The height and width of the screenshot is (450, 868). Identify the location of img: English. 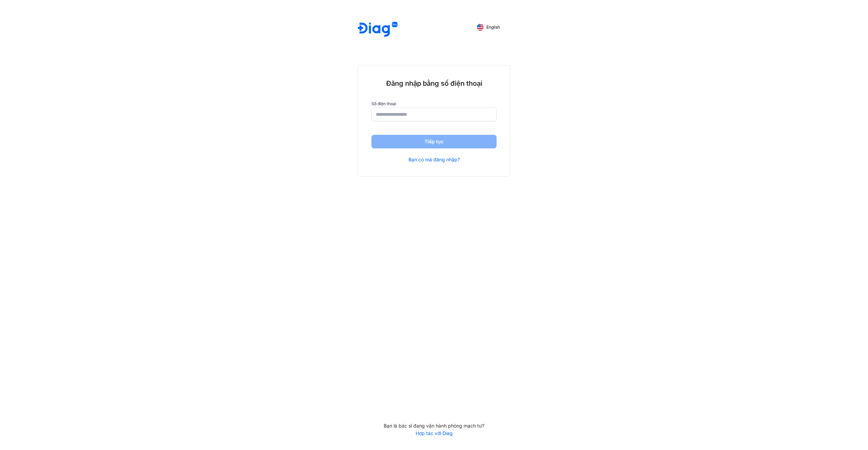
(480, 28).